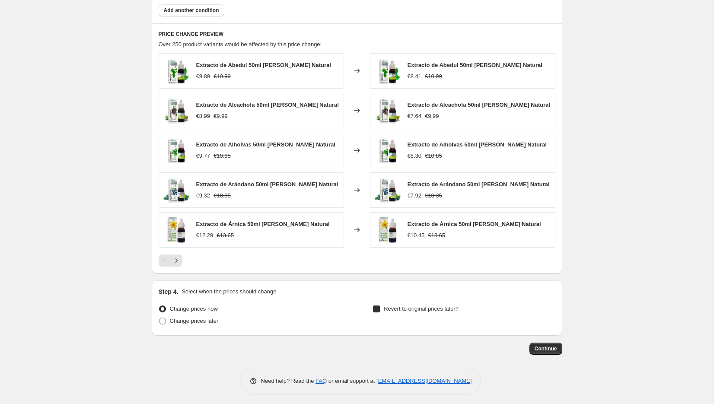  What do you see at coordinates (194, 309) in the screenshot?
I see `span: Change prices now` at bounding box center [194, 309].